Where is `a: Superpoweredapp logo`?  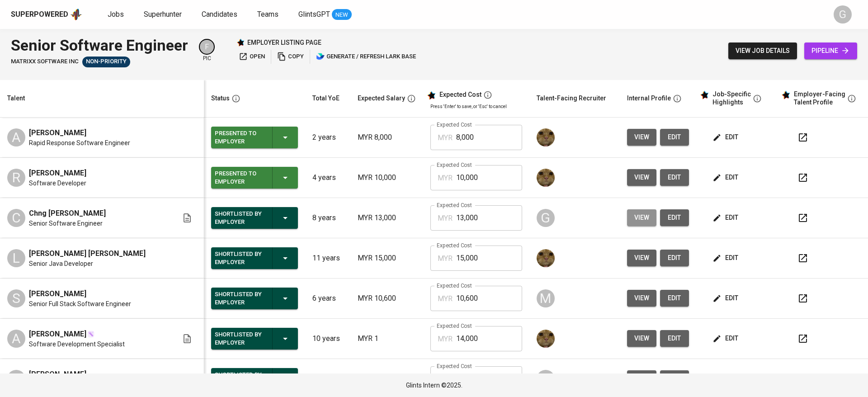
a: Superpoweredapp logo is located at coordinates (47, 14).